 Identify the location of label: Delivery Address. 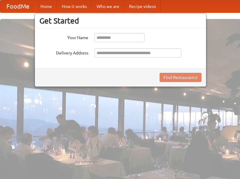
(64, 52).